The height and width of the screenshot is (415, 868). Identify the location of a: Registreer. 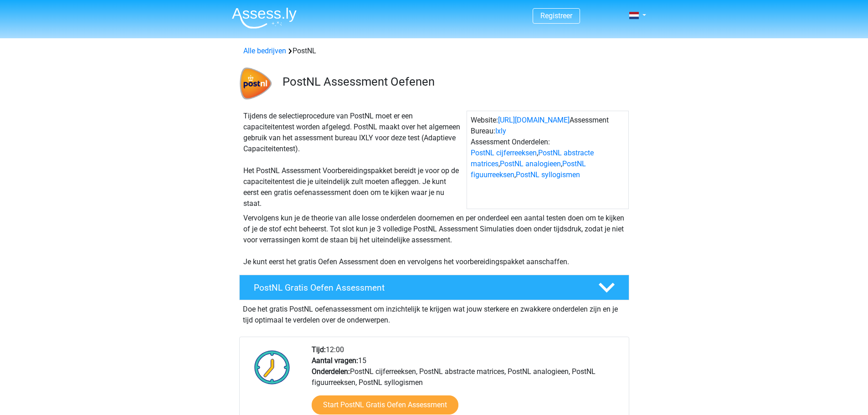
(556, 16).